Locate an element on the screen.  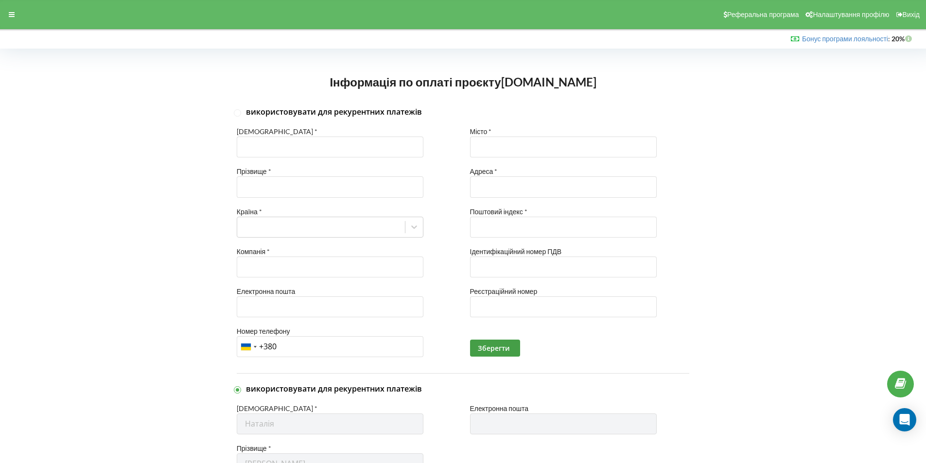
span: Зберегти is located at coordinates (494, 348).